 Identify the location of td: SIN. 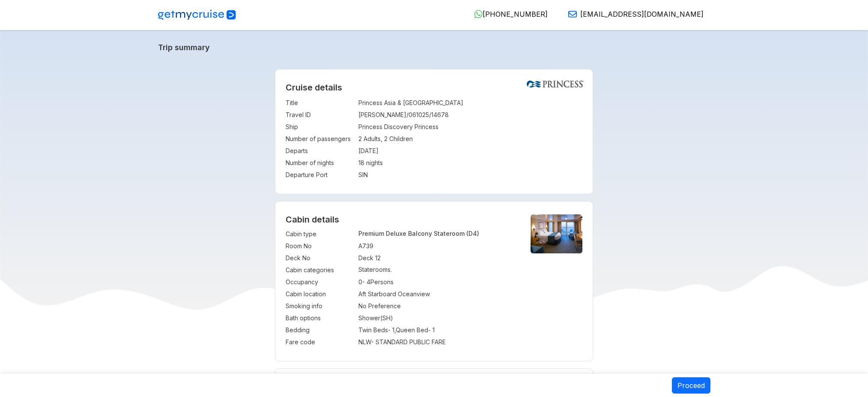
(470, 175).